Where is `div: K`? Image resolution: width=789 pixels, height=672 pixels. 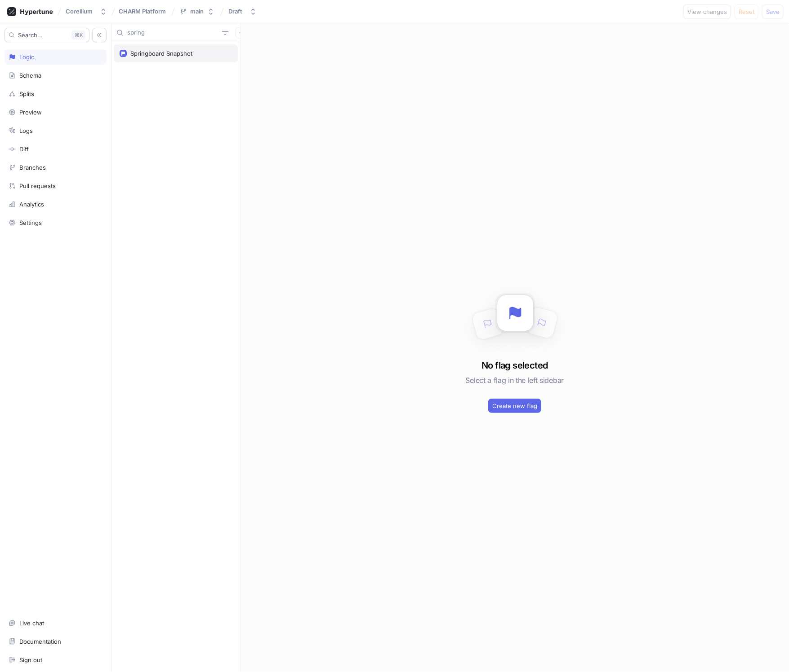 div: K is located at coordinates (78, 35).